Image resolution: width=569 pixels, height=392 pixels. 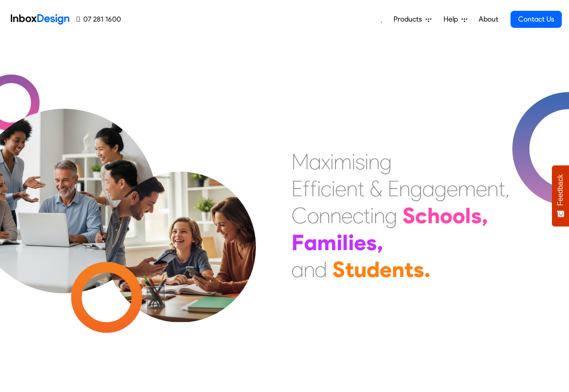 What do you see at coordinates (488, 19) in the screenshot?
I see `a: About` at bounding box center [488, 19].